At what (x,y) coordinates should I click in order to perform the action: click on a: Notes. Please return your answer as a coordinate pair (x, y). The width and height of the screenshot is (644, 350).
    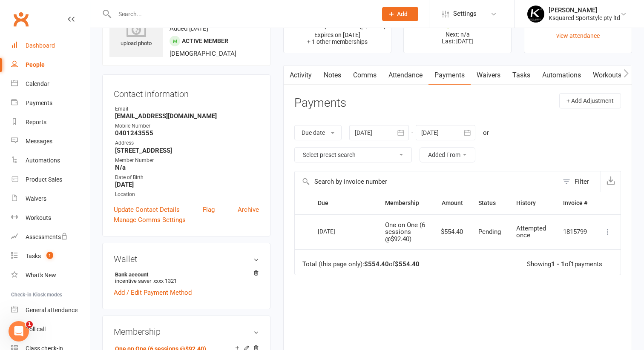
    Looking at the image, I should click on (332, 75).